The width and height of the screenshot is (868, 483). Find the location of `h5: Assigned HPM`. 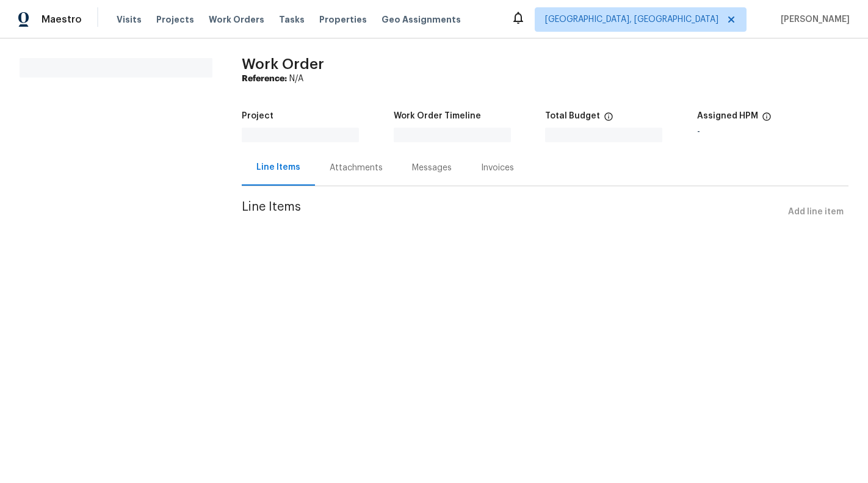

h5: Assigned HPM is located at coordinates (727, 116).